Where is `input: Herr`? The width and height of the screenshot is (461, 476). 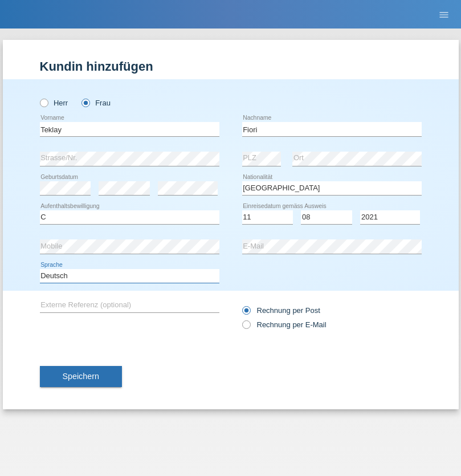 input: Herr is located at coordinates (43, 102).